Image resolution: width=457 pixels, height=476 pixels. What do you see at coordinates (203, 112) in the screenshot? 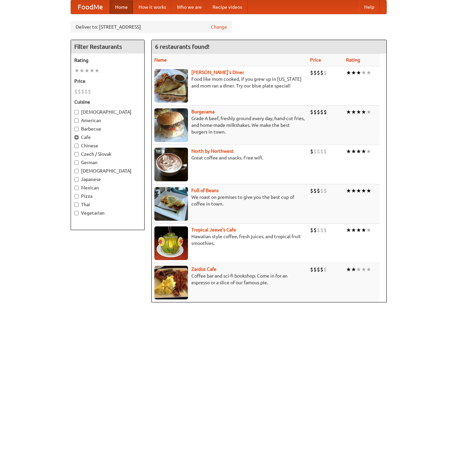
I see `b: Burgerama` at bounding box center [203, 112].